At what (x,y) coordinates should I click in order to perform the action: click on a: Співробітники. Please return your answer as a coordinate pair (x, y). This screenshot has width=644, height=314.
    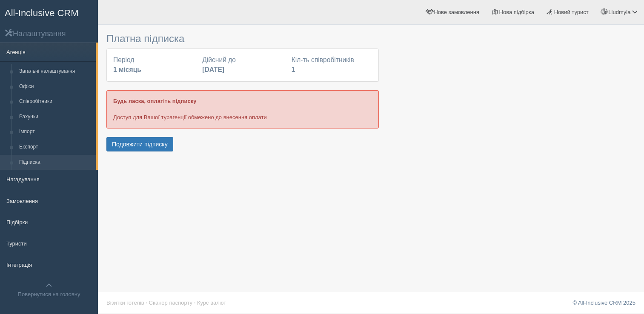
    Looking at the image, I should click on (55, 101).